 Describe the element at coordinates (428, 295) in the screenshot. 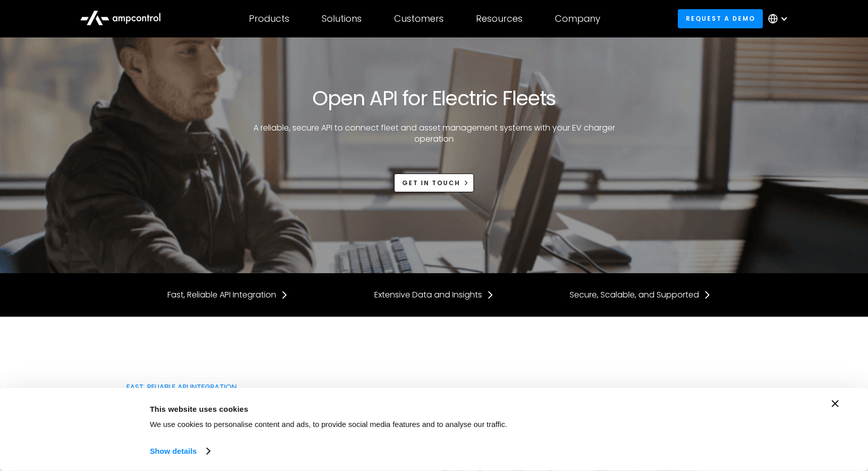

I see `div: Extensive Data and Insights` at that location.